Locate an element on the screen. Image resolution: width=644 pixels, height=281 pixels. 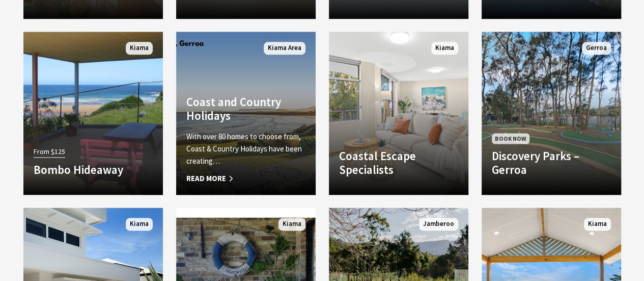
a: Another Image Used Coast and Country Holidays With over 80 homes to choose from, Coast & Country ... is located at coordinates (246, 113).